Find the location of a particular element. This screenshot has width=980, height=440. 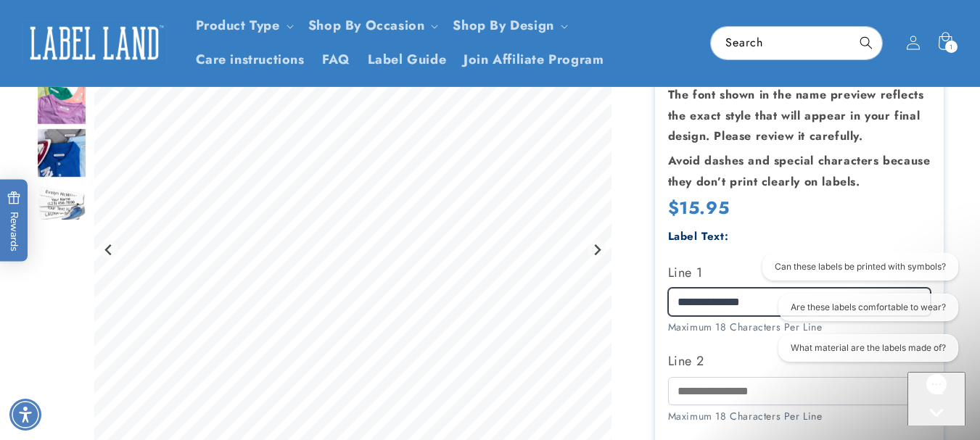

span: Rewards is located at coordinates (14, 220).